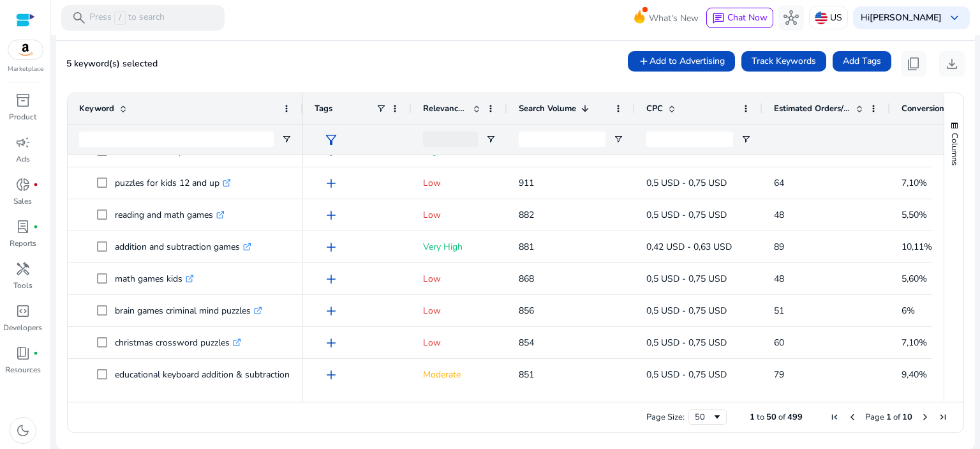 The height and width of the screenshot is (449, 980). Describe the element at coordinates (111, 63) in the screenshot. I see `span: 5 keyword(s) selected` at that location.